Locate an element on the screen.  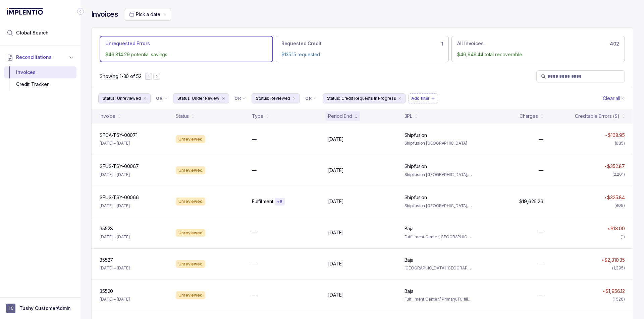
p: $18.00 is located at coordinates (617, 229).